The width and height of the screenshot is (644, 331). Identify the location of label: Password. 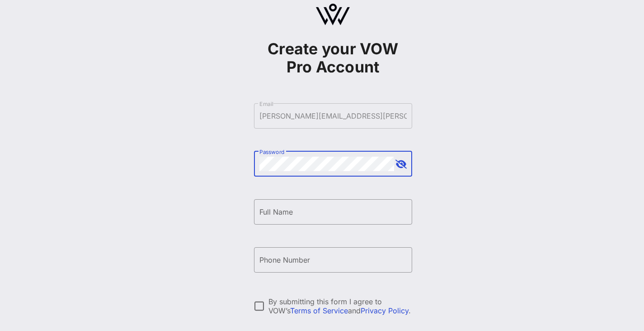
(272, 151).